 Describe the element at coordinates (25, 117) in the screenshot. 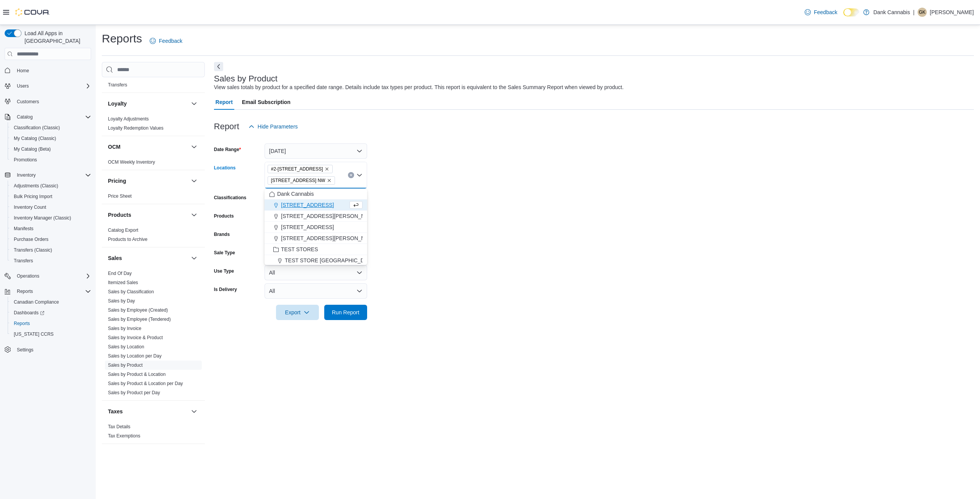

I see `span: Catalog` at that location.